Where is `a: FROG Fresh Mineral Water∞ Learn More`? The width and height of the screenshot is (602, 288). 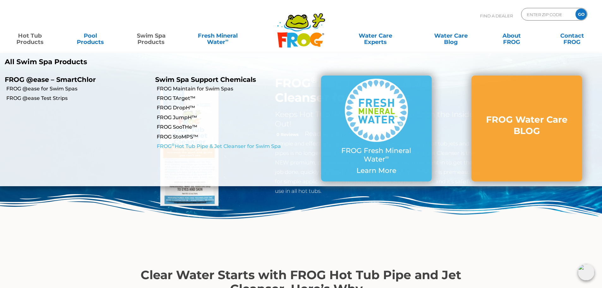
a: FROG Fresh Mineral Water∞ Learn More is located at coordinates (376, 128).